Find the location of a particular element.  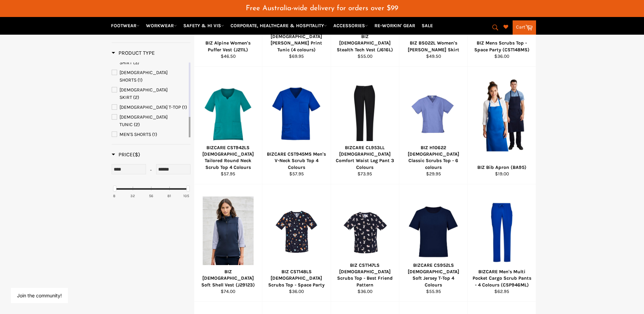

h3: Product Type is located at coordinates (133, 53).